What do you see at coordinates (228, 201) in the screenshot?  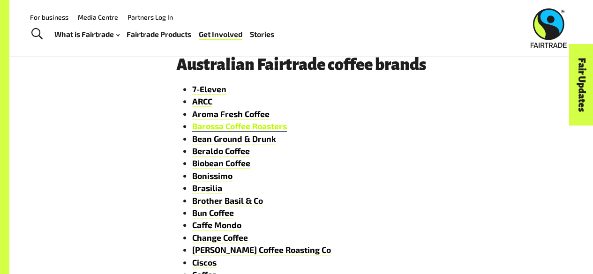 I see `a: Brother Basil & Co` at bounding box center [228, 201].